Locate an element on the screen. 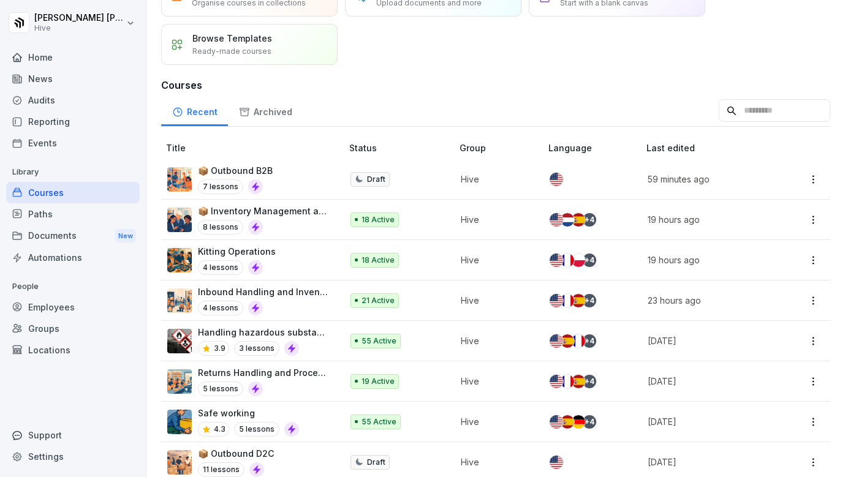  div: Locations is located at coordinates (73, 350).